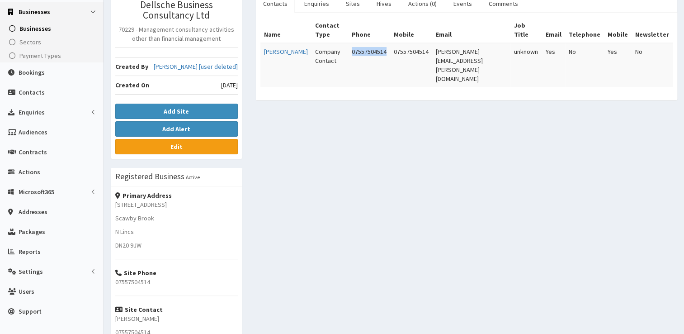  Describe the element at coordinates (32, 72) in the screenshot. I see `span: Bookings` at that location.